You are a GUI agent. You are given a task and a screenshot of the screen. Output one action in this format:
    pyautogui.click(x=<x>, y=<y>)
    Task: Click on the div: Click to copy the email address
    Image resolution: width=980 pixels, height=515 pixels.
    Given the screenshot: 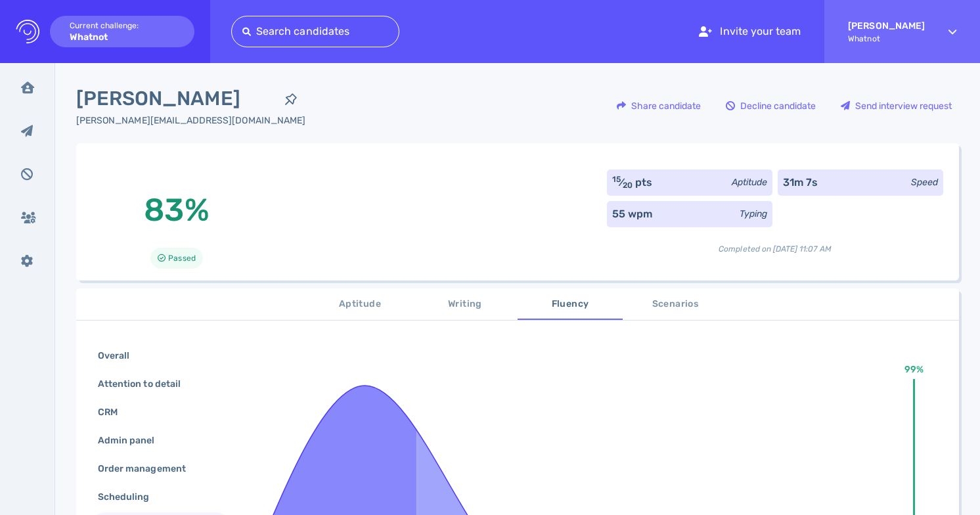 What is the action you would take?
    pyautogui.click(x=190, y=120)
    